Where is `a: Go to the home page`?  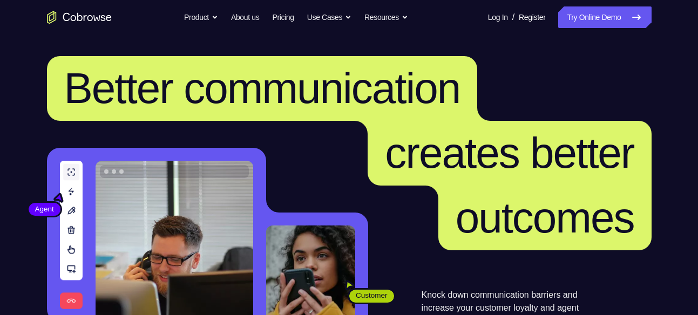 a: Go to the home page is located at coordinates (79, 17).